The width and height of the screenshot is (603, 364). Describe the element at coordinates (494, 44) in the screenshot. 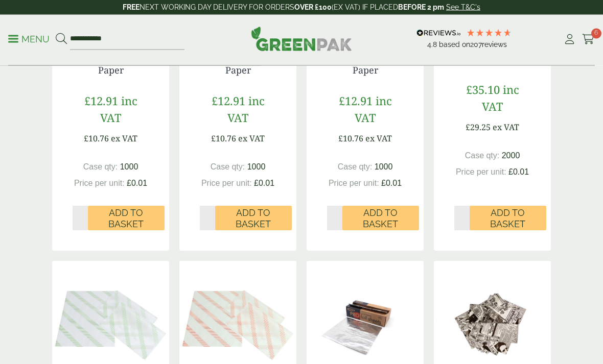

I see `span: reviews` at that location.